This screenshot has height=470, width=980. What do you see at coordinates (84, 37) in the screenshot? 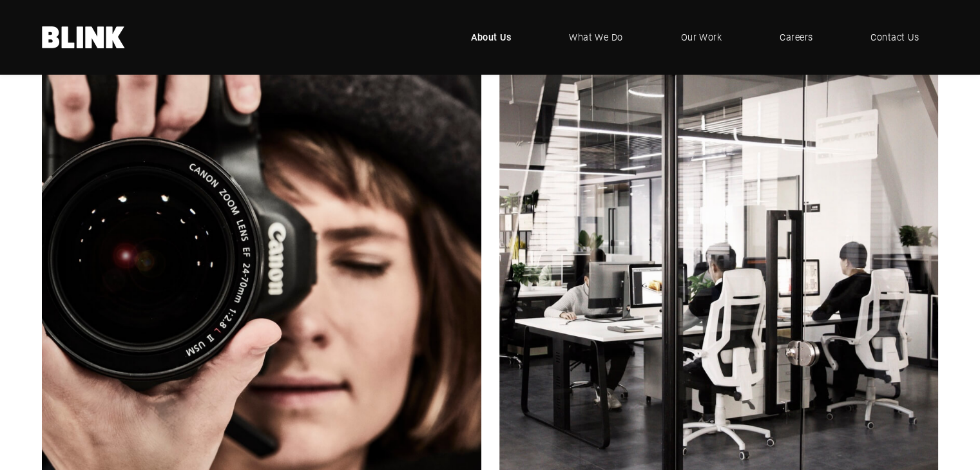
I see `a: Home` at bounding box center [84, 37].